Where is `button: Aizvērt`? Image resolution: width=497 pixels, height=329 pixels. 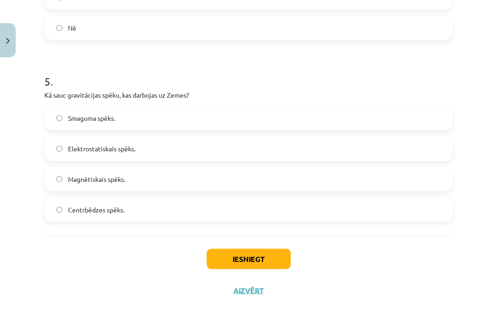
button: Aizvērt is located at coordinates (249, 291).